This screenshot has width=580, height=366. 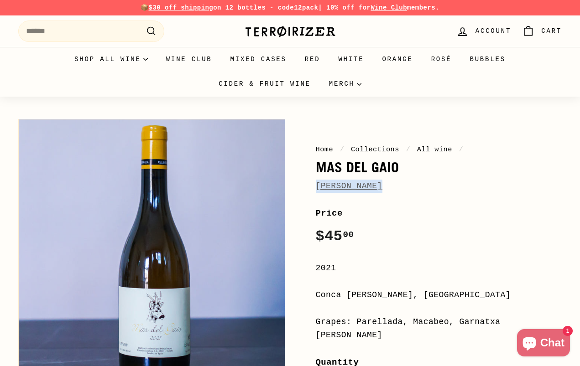 I want to click on nav: breadcrumbs, so click(x=439, y=150).